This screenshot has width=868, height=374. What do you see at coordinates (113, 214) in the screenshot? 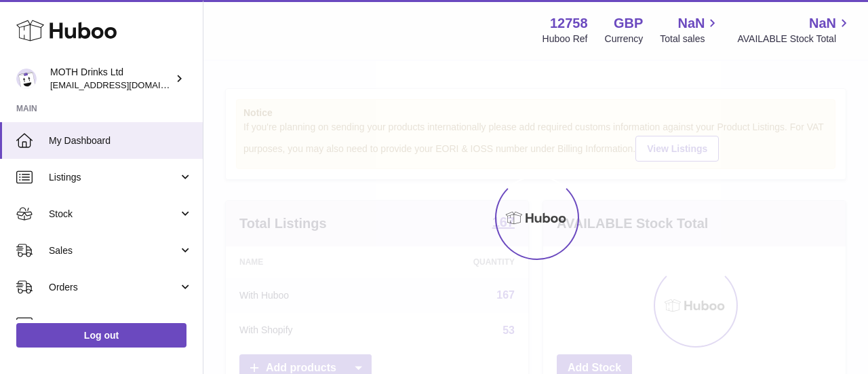
I see `span: Stock` at bounding box center [113, 214].